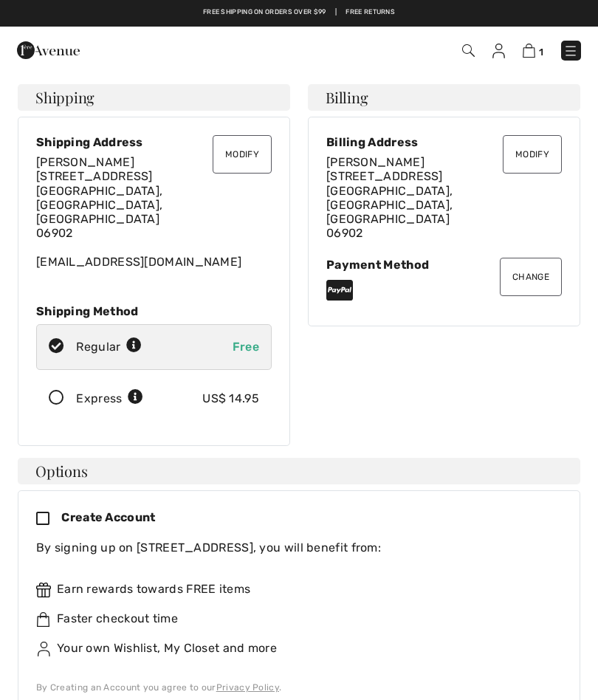 The height and width of the screenshot is (700, 598). What do you see at coordinates (531, 277) in the screenshot?
I see `button: Change` at bounding box center [531, 277].